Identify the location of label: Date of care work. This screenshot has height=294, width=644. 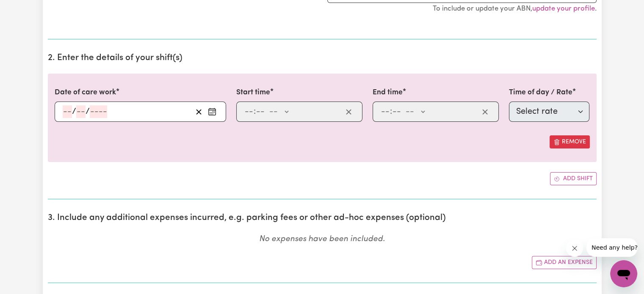
(85, 93).